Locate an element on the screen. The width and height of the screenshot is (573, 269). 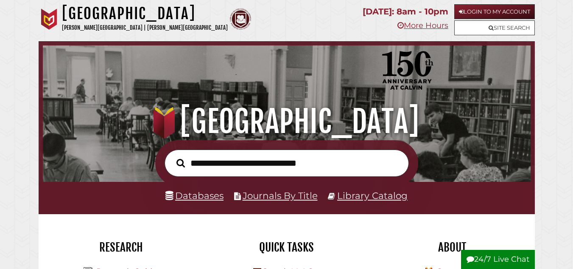
img: Calvin Theological Seminary is located at coordinates (241, 19).